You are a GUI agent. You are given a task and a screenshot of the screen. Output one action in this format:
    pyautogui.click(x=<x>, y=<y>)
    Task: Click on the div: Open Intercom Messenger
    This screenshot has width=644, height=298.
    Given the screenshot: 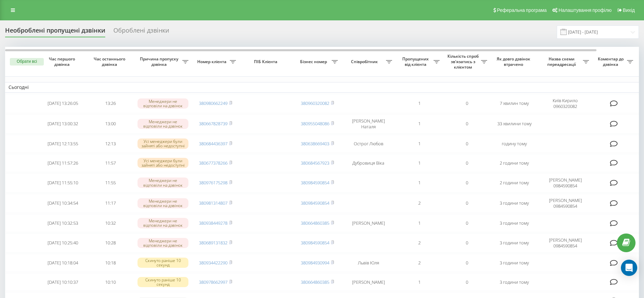 What is the action you would take?
    pyautogui.click(x=629, y=268)
    